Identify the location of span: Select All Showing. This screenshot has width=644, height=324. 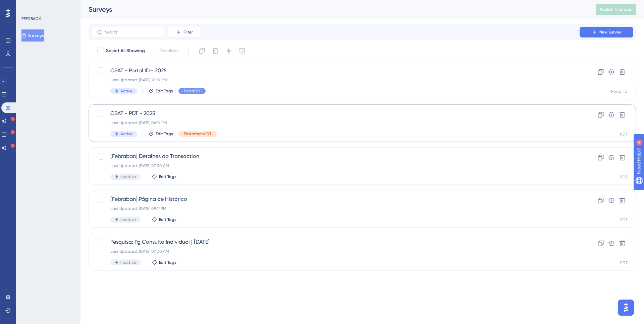
(125, 51).